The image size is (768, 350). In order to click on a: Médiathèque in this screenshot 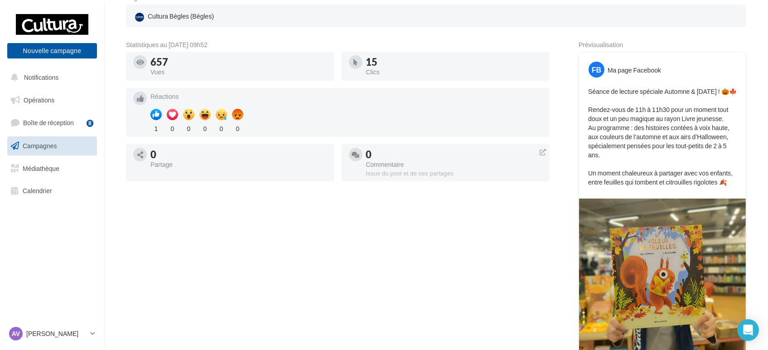, I will do `click(52, 169)`.